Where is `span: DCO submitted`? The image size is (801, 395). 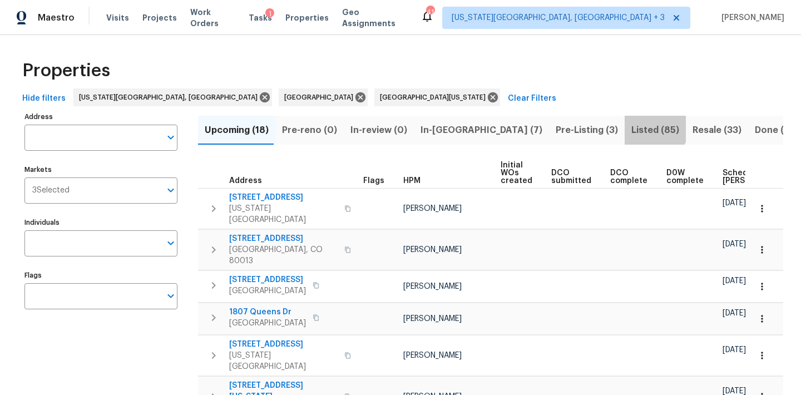 span: DCO submitted is located at coordinates (571, 177).